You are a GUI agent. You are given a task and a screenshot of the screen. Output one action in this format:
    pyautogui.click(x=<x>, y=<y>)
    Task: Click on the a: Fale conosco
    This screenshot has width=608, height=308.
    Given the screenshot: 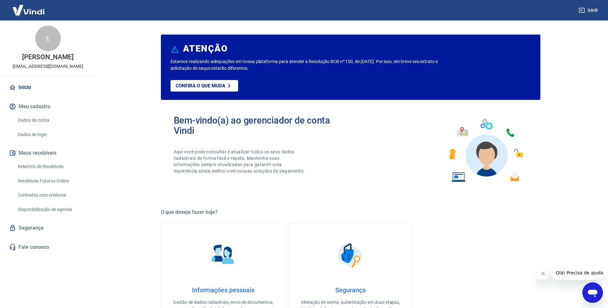 What is the action you would take?
    pyautogui.click(x=48, y=247)
    